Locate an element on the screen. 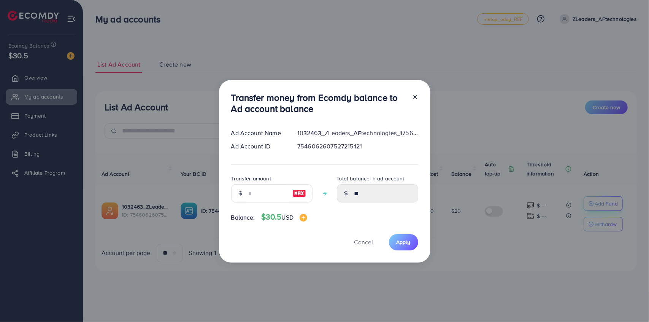 This screenshot has height=322, width=649. span: Cancel is located at coordinates (364, 242).